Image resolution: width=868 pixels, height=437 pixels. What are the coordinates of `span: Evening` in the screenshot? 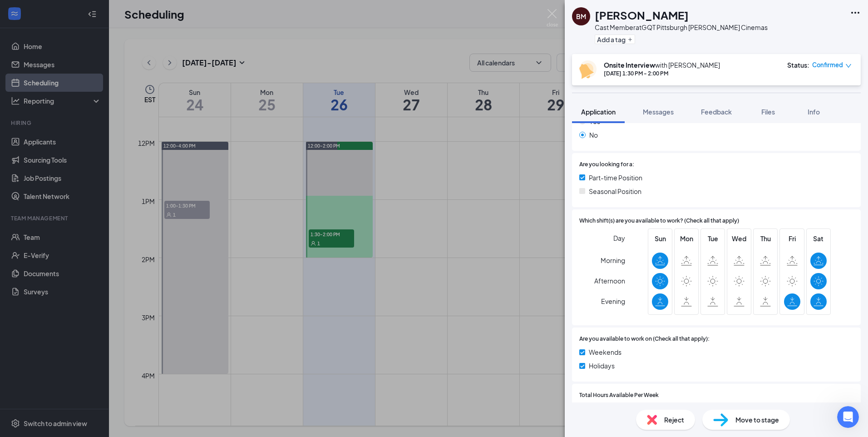 It's located at (613, 301).